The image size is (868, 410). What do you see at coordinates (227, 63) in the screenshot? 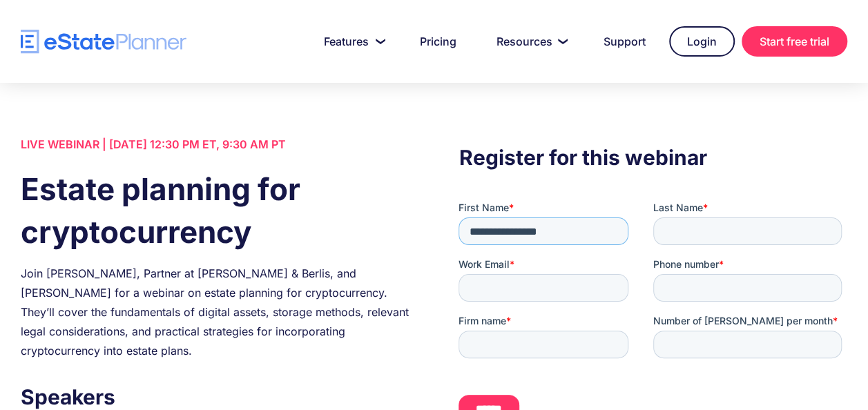
I see `span: Phone number` at bounding box center [227, 63].